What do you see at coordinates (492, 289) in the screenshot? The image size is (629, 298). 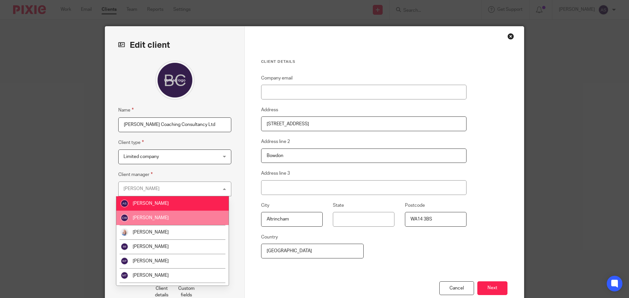 I see `button: Next` at bounding box center [492, 289].